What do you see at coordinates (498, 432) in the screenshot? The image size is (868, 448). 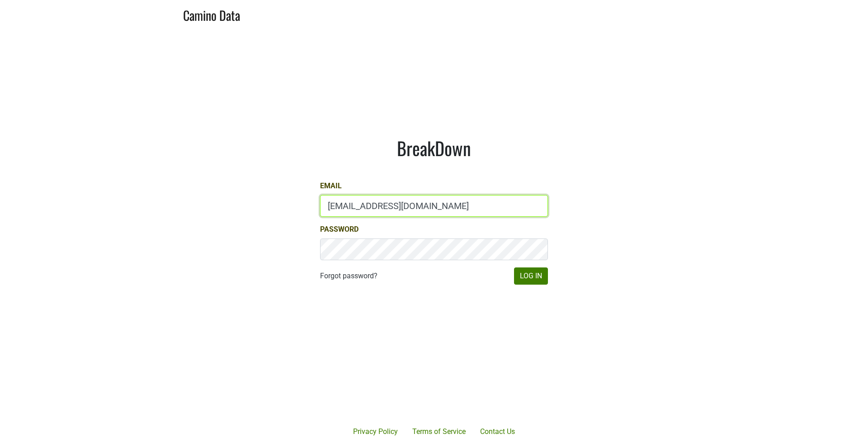 I see `a: Contact Us` at bounding box center [498, 432].